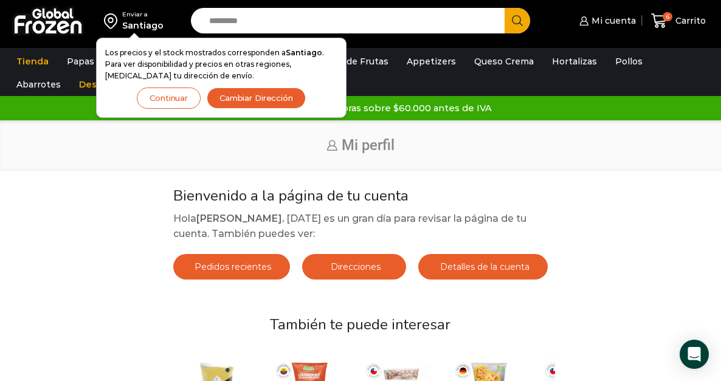 This screenshot has width=721, height=381. I want to click on button: Continuar, so click(168, 98).